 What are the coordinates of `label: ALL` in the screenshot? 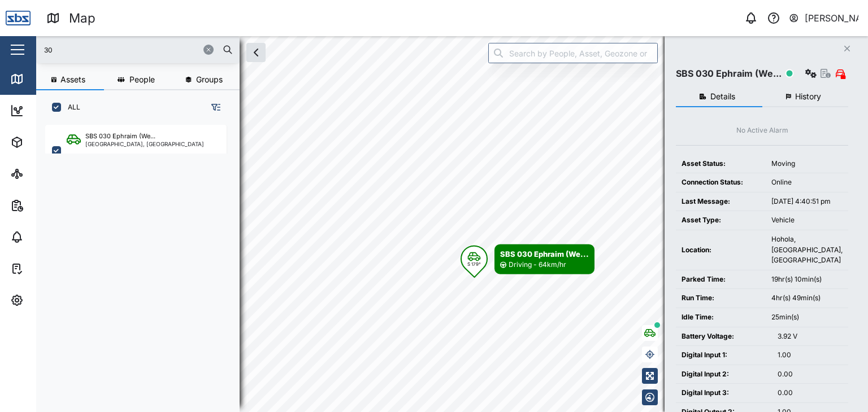 It's located at (71, 107).